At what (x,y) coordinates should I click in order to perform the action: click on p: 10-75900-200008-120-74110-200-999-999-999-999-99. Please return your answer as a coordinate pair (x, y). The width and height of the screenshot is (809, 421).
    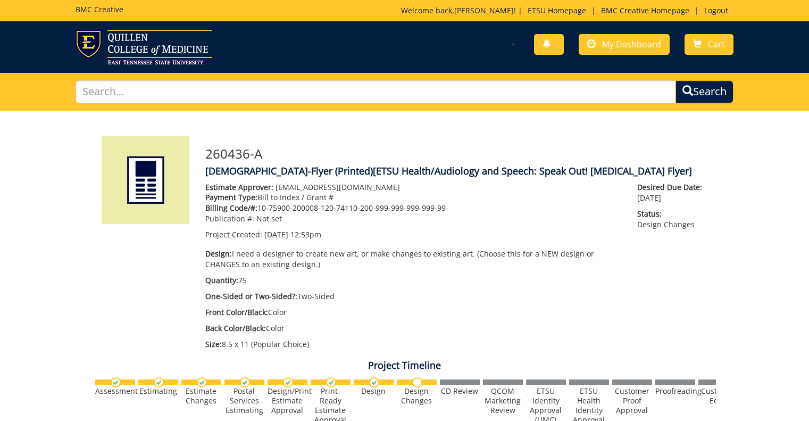
    Looking at the image, I should click on (413, 208).